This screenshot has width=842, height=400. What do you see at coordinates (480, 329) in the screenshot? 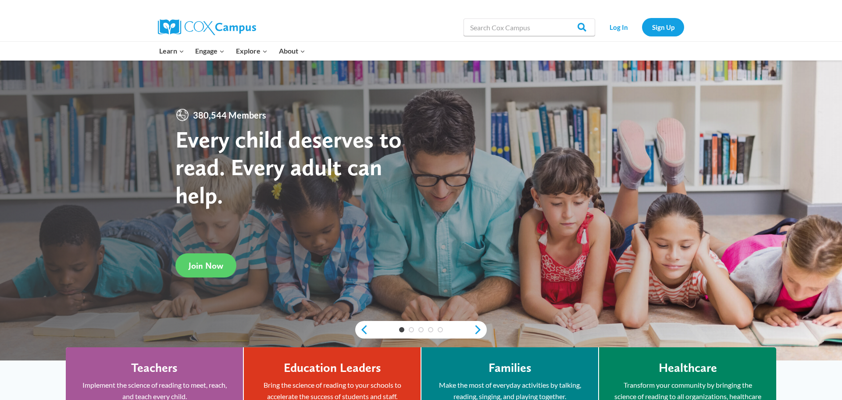
I see `a: next` at bounding box center [480, 329].